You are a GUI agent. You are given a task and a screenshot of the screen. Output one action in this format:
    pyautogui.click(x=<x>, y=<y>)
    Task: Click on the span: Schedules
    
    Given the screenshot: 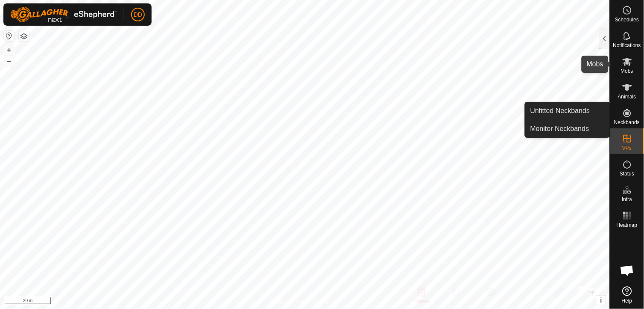 What is the action you would take?
    pyautogui.click(x=627, y=19)
    